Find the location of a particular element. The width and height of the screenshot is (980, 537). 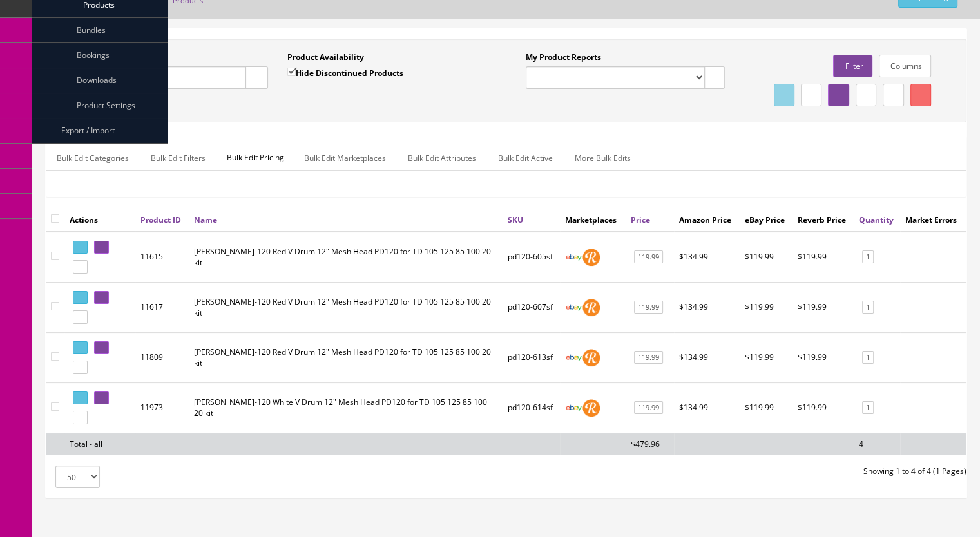

input: Hide Discontinued Products is located at coordinates (291, 72).